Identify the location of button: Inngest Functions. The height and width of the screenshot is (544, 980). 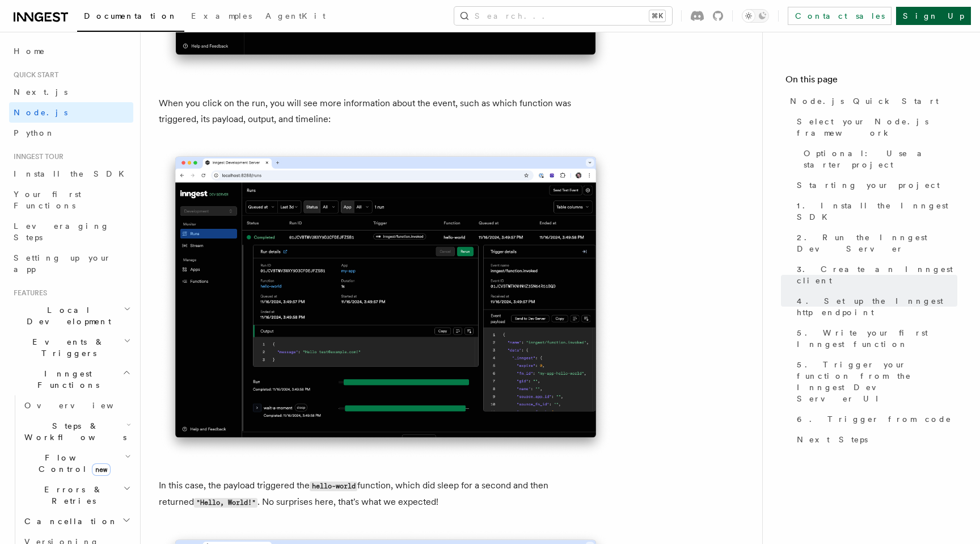
(71, 379).